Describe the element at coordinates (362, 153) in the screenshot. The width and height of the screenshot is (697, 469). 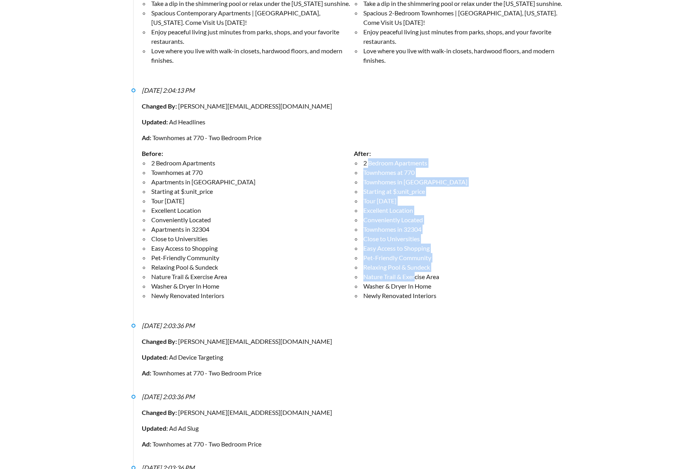
I see `strong: After:` at that location.